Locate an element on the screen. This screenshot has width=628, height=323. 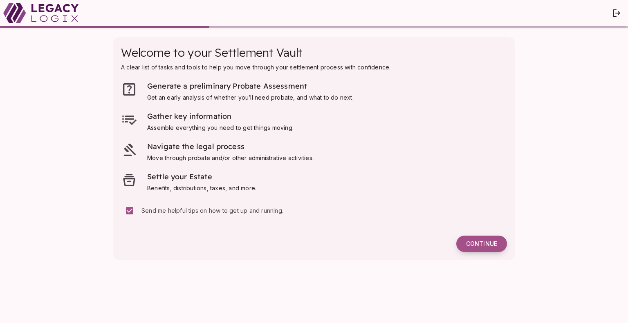
span: Navigate the legal process is located at coordinates (196, 146).